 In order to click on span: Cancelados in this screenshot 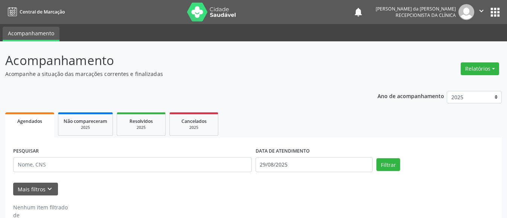, I will do `click(194, 121)`.